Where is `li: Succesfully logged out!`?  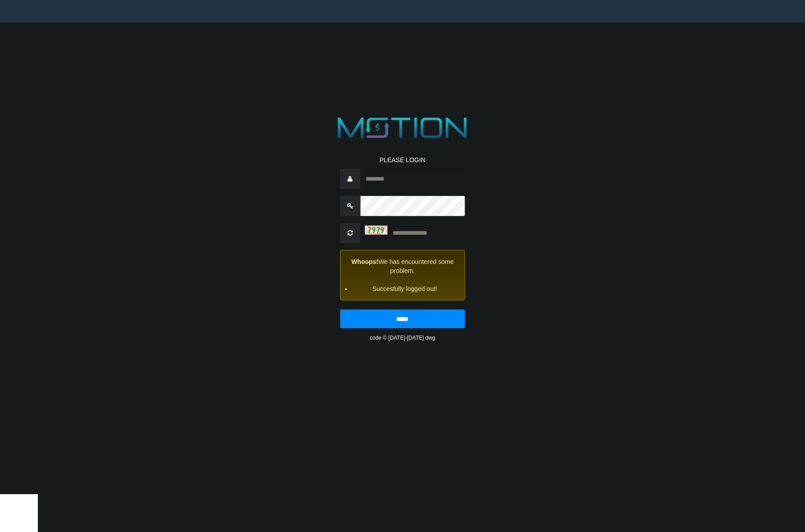
li: Succesfully logged out! is located at coordinates (405, 288).